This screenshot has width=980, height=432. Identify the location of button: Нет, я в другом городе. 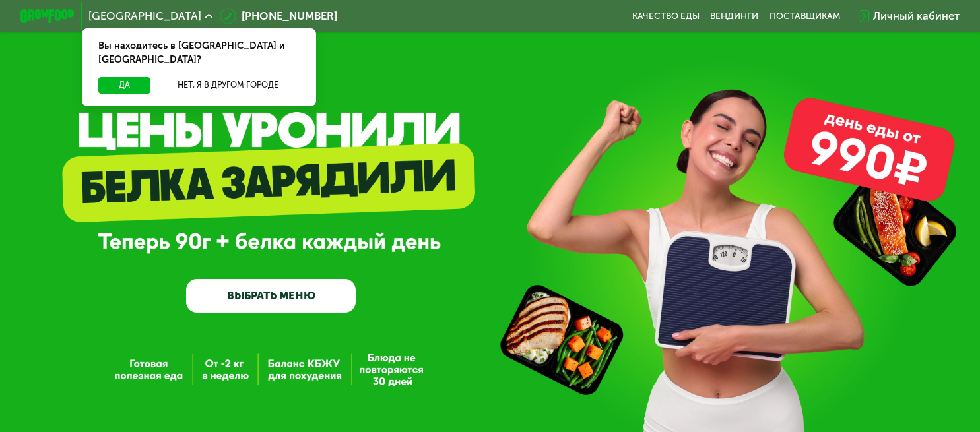
(227, 85).